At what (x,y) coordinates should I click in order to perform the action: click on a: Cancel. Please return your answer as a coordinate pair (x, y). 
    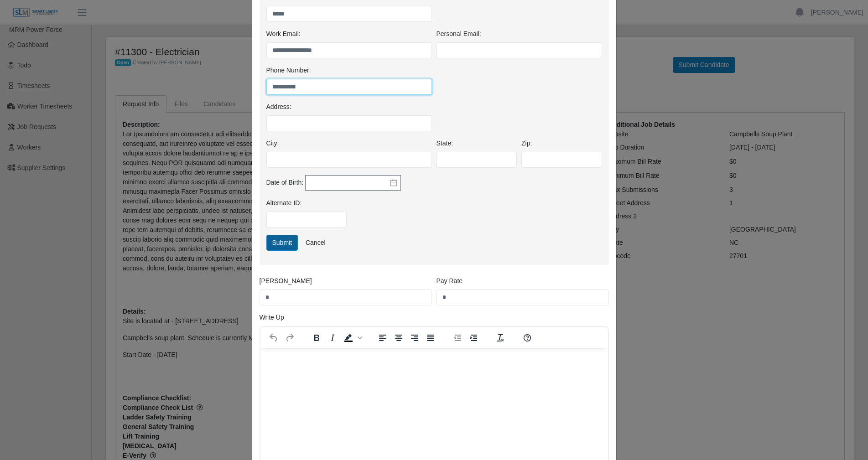
    Looking at the image, I should click on (315, 243).